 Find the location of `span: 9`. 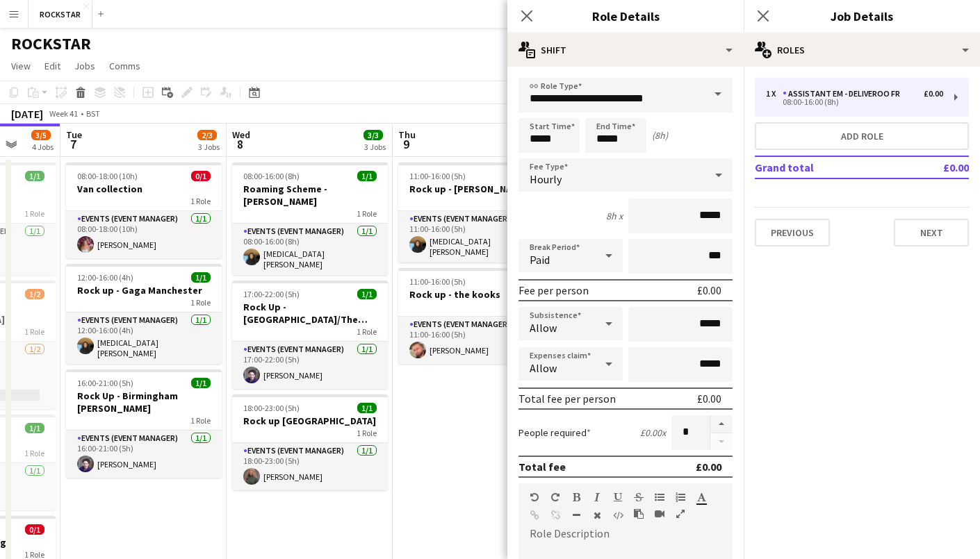

span: 9 is located at coordinates (406, 144).